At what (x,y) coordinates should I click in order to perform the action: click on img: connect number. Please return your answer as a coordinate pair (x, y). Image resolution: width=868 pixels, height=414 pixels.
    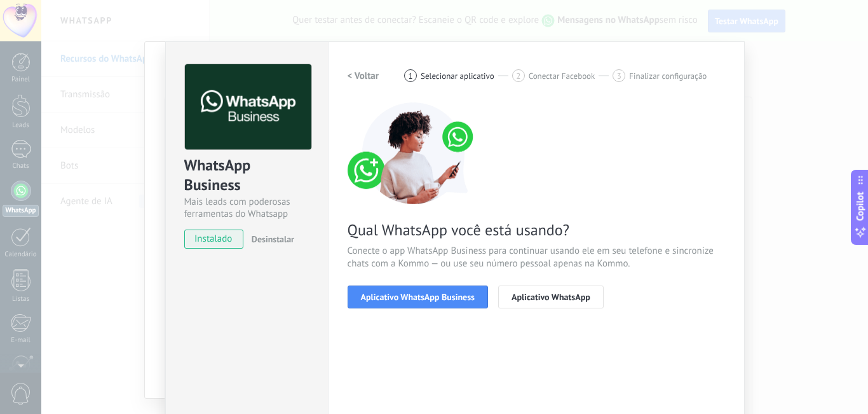
    Looking at the image, I should click on (415, 153).